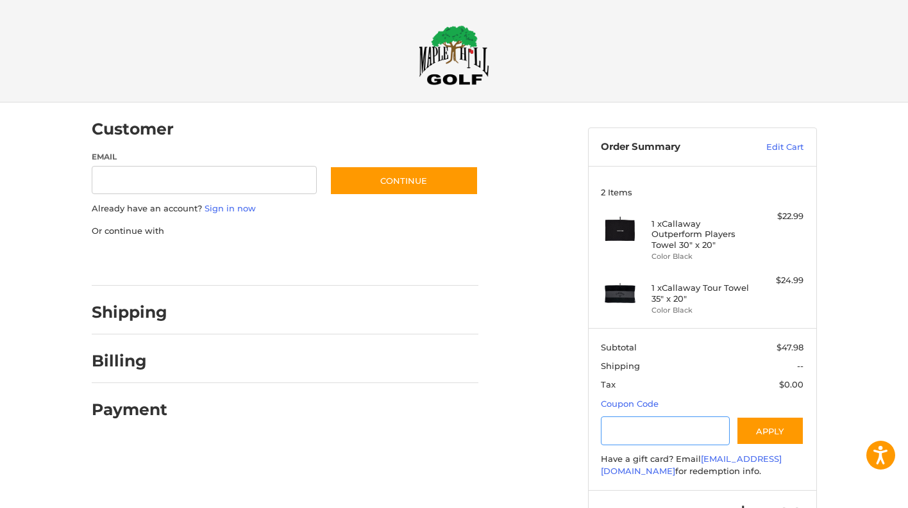 The height and width of the screenshot is (508, 908). What do you see at coordinates (404, 181) in the screenshot?
I see `button: Continue` at bounding box center [404, 181].